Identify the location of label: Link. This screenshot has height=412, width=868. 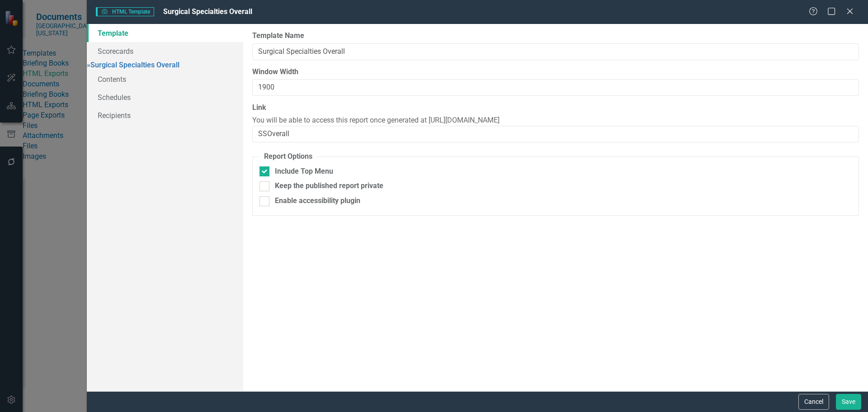
(556, 108).